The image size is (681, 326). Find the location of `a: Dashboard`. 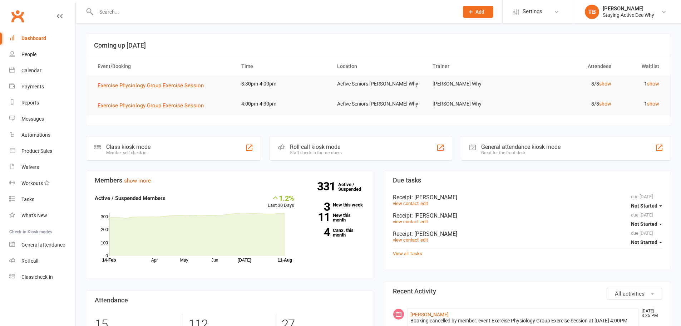

a: Dashboard is located at coordinates (42, 38).